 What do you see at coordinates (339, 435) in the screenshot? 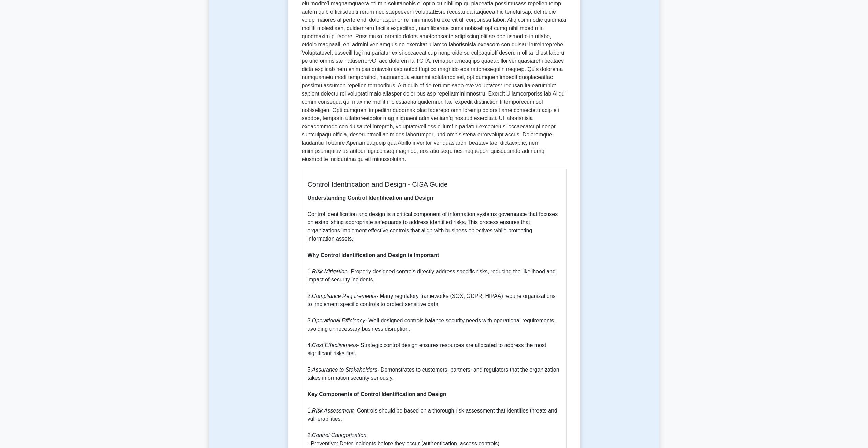
I see `i: Control Categorization` at bounding box center [339, 435].